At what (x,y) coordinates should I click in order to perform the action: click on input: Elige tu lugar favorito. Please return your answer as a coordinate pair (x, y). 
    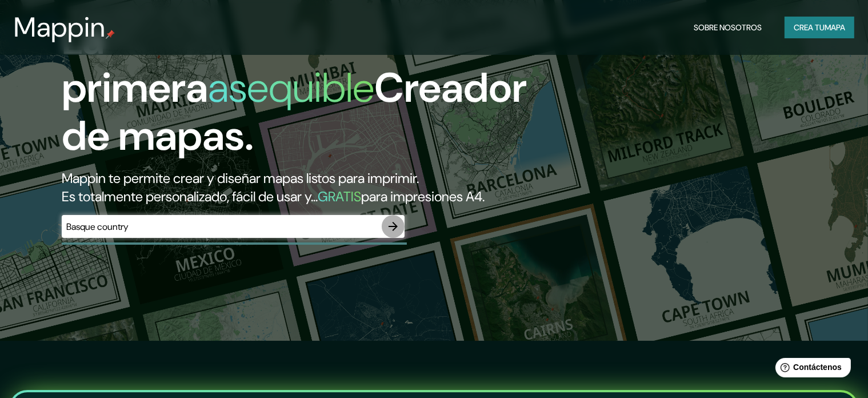
    Looking at the image, I should click on (221, 227).